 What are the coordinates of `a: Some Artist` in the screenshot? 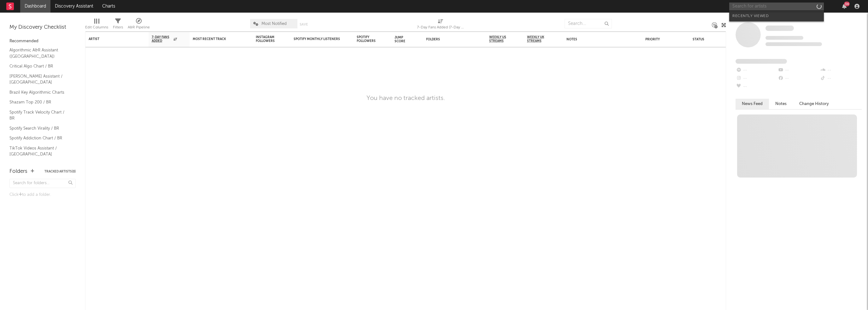 It's located at (779, 28).